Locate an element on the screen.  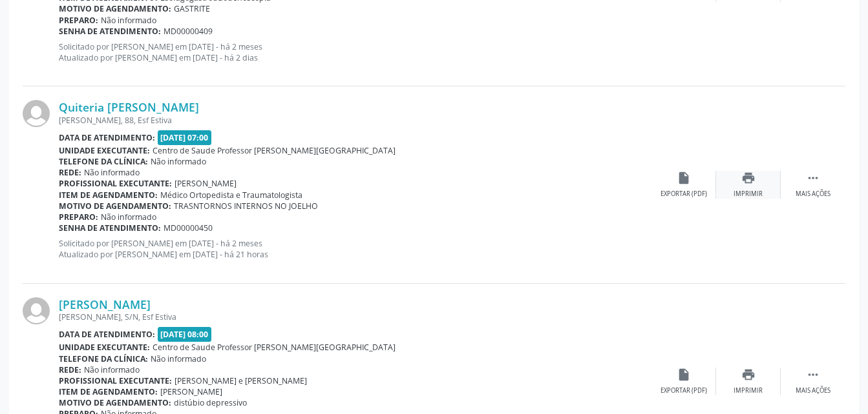
span: distúbio depressivo is located at coordinates (210, 403).